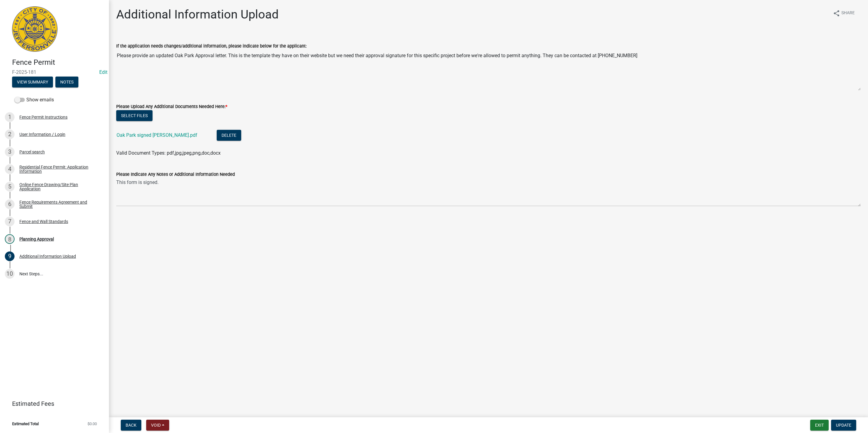 This screenshot has height=433, width=868. I want to click on label: If the application needs changes/additional information, please indicate below for the applicant:, so click(212, 46).